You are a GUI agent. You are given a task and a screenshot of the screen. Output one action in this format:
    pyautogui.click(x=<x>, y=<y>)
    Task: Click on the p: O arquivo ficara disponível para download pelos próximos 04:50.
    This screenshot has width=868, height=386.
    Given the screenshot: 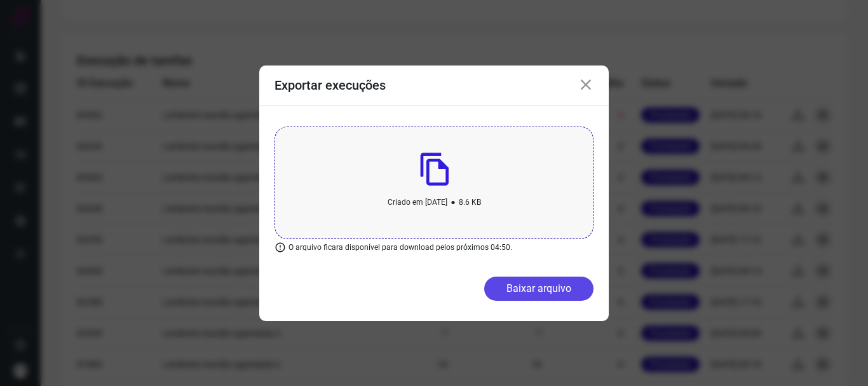 What is the action you would take?
    pyautogui.click(x=393, y=248)
    